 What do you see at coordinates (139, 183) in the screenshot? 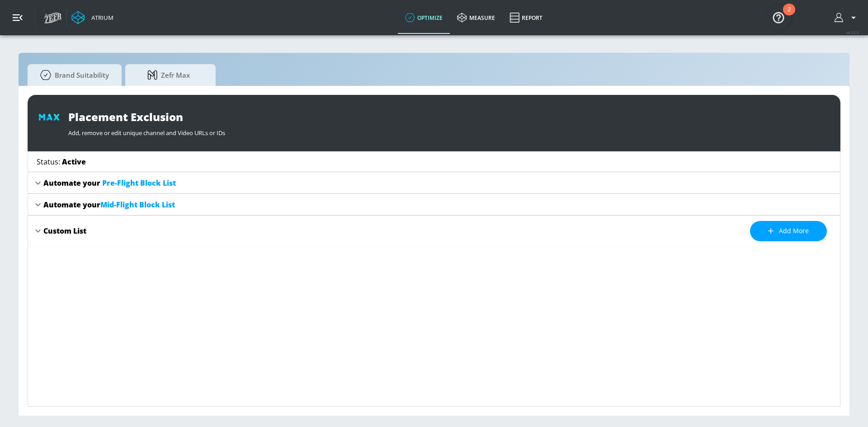
I see `span: Pre-Flight Block List` at bounding box center [139, 183].